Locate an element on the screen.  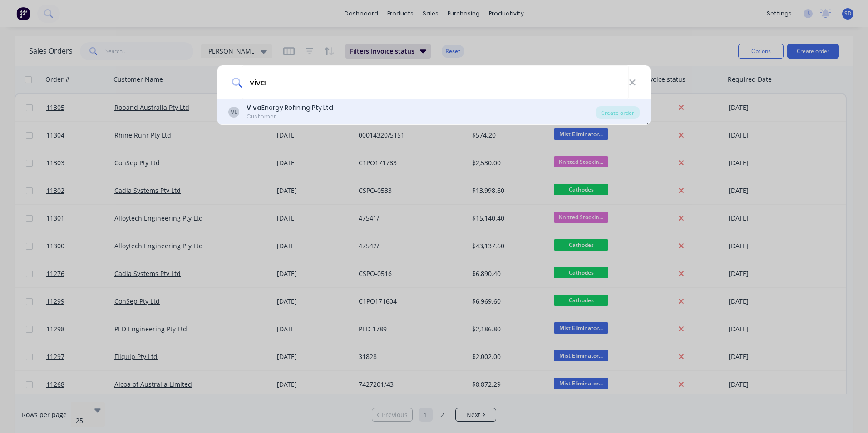
input: Enter a customer name to create a new order... is located at coordinates (435, 82).